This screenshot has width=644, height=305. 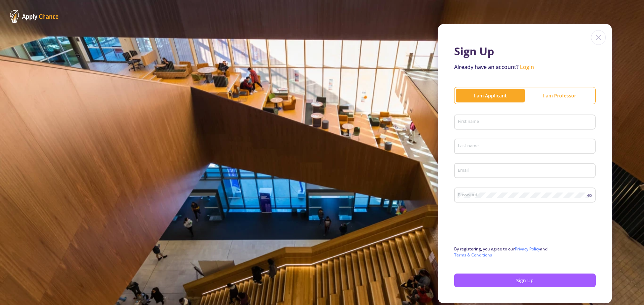 I want to click on button: Sign Up, so click(x=525, y=281).